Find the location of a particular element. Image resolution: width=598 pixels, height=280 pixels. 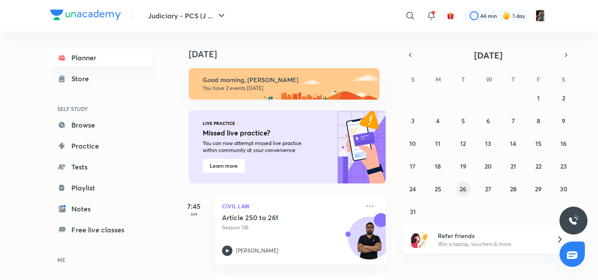

button: August 13, 2025 is located at coordinates (488, 143).